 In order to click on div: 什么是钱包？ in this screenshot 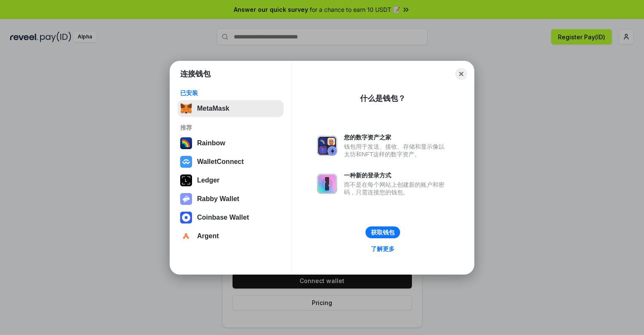, I will do `click(383, 98)`.